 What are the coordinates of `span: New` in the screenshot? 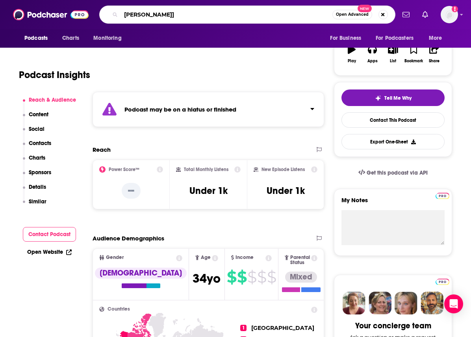 It's located at (365, 8).